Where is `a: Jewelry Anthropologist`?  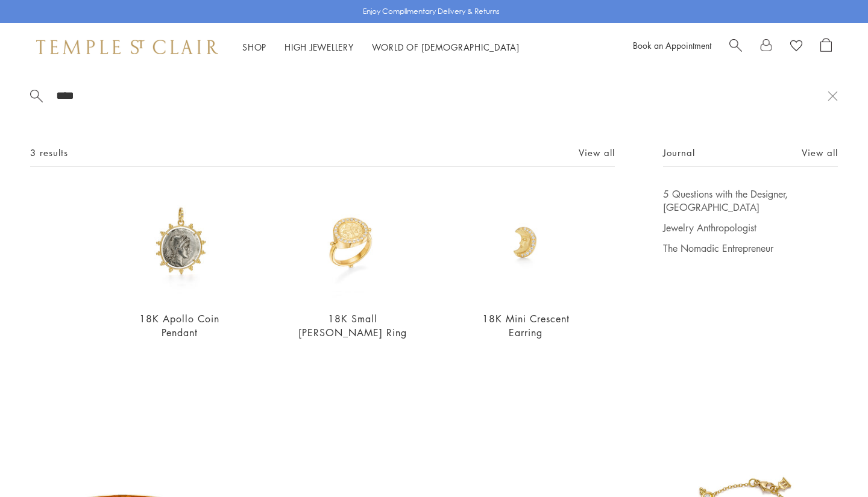 a: Jewelry Anthropologist is located at coordinates (751, 228).